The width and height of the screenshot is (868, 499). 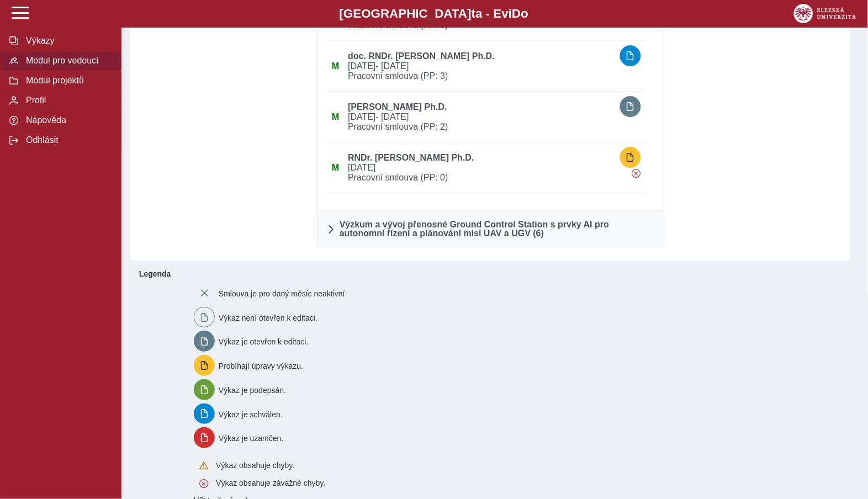 What do you see at coordinates (251, 439) in the screenshot?
I see `span: Výkaz je uzamčen.` at bounding box center [251, 439].